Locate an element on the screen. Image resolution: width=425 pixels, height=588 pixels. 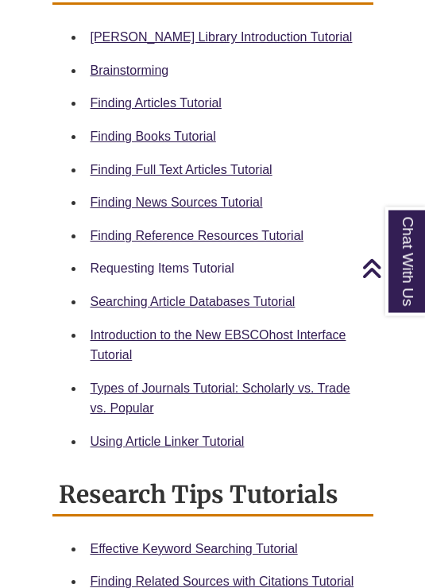
a: Finding Books Tutorial is located at coordinates (153, 137).